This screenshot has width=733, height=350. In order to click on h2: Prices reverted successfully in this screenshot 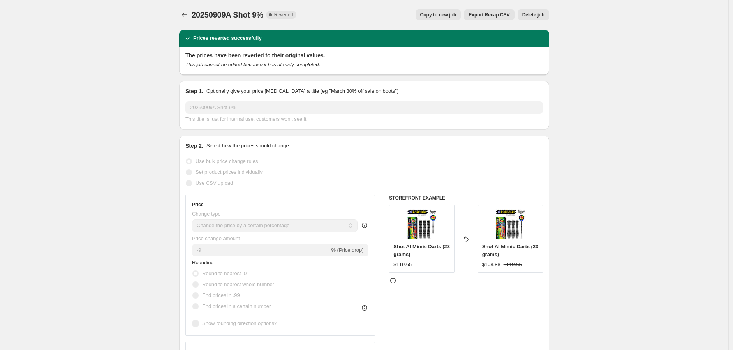, I will do `click(227, 38)`.